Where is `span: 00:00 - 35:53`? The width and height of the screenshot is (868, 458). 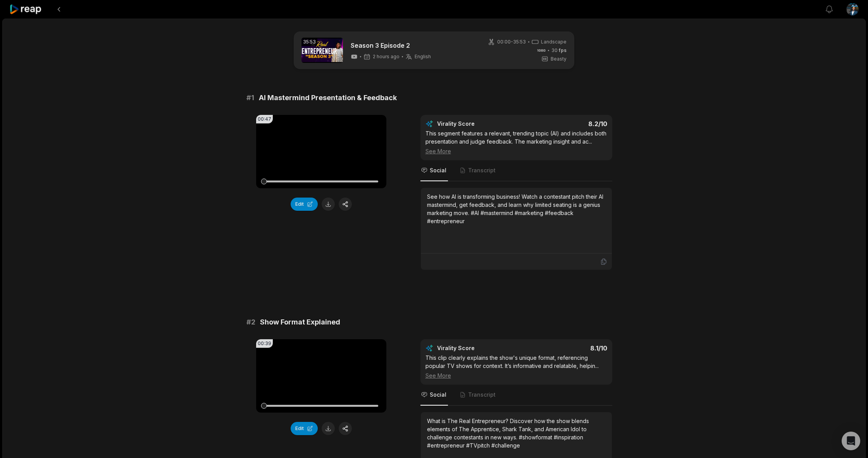 span: 00:00 - 35:53 is located at coordinates (512, 42).